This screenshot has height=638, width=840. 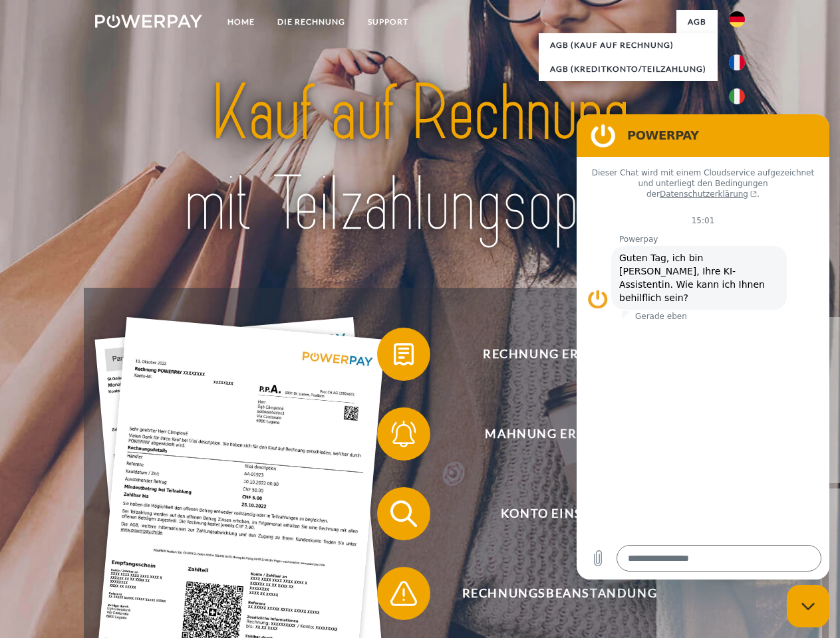 What do you see at coordinates (126, 69) in the screenshot?
I see `p: Dieser Chat wird mit einem Cloudservice aufgezeichnet und unterliegt den Bedingungen der .` at bounding box center [126, 69].